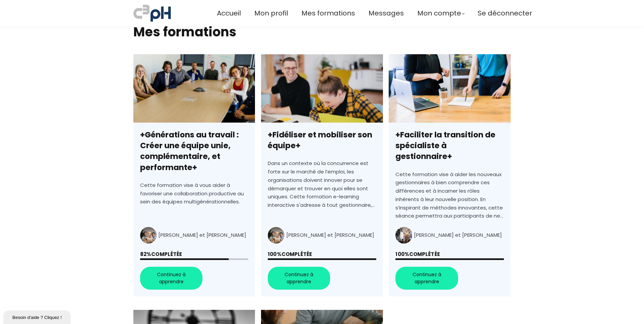 This screenshot has height=324, width=644. I want to click on a: Accueil, so click(229, 13).